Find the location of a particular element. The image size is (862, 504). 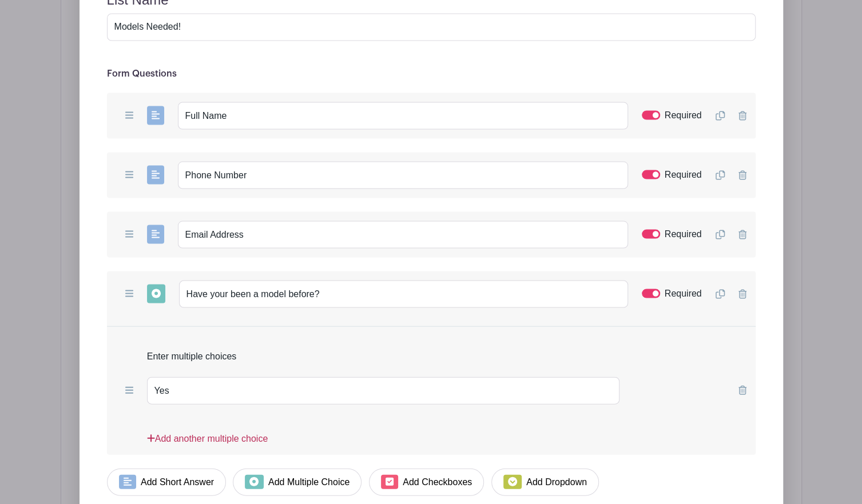

a: Add another multiple choice is located at coordinates (207, 443).